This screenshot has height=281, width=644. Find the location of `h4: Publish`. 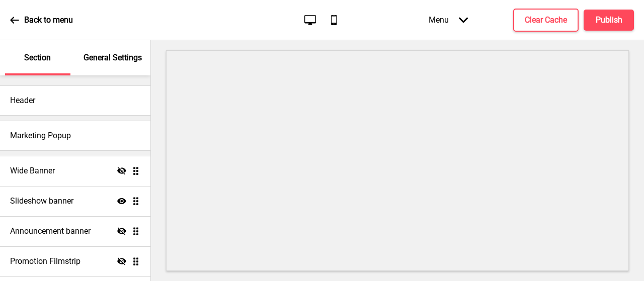

h4: Publish is located at coordinates (608, 20).